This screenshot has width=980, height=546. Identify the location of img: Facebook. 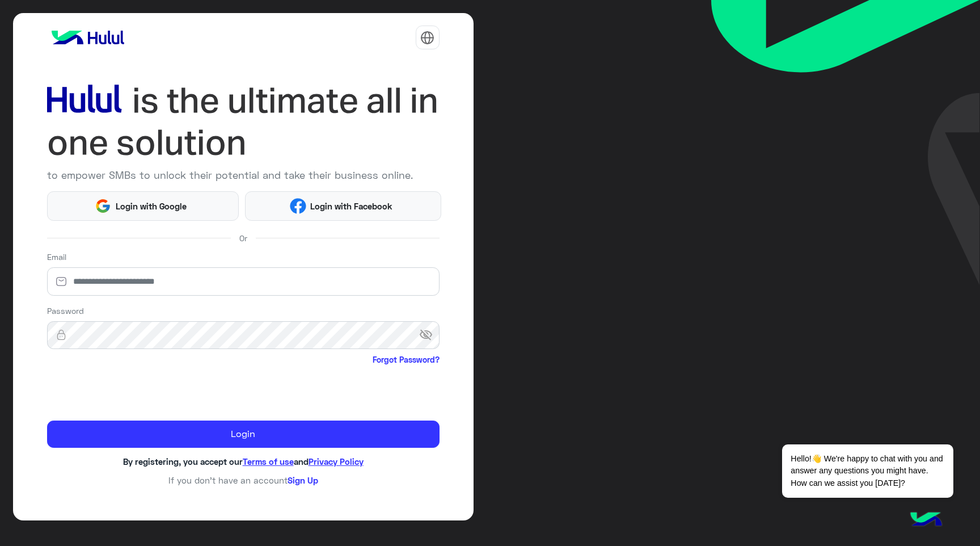
(298, 206).